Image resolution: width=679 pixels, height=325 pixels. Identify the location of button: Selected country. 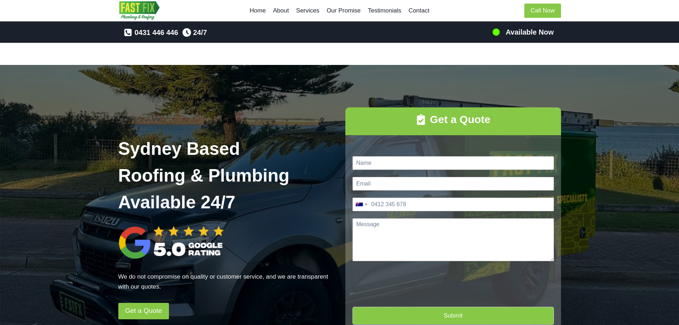
(361, 204).